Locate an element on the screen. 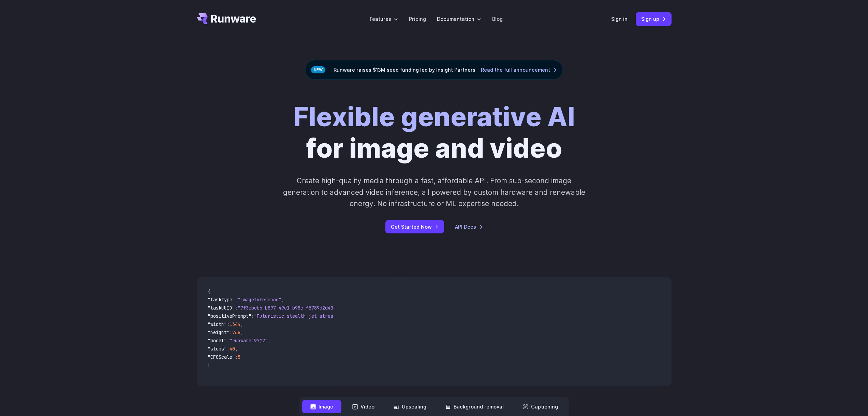 This screenshot has width=868, height=416. span: "steps" is located at coordinates (217, 349).